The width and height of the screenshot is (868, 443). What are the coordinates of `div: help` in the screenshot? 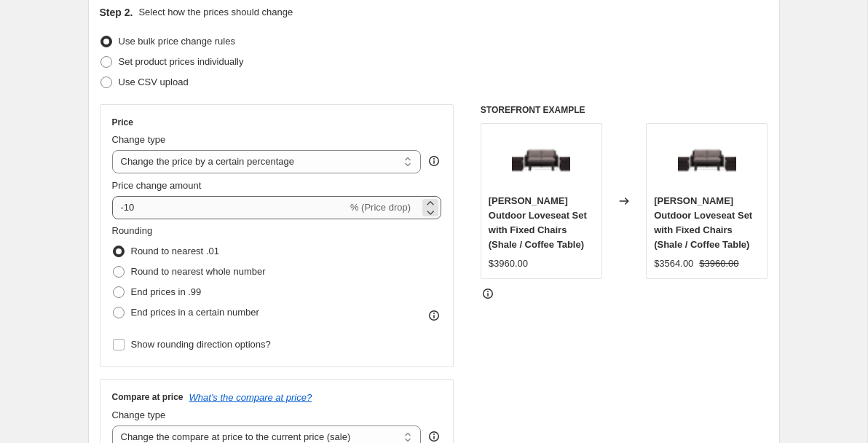 It's located at (434, 161).